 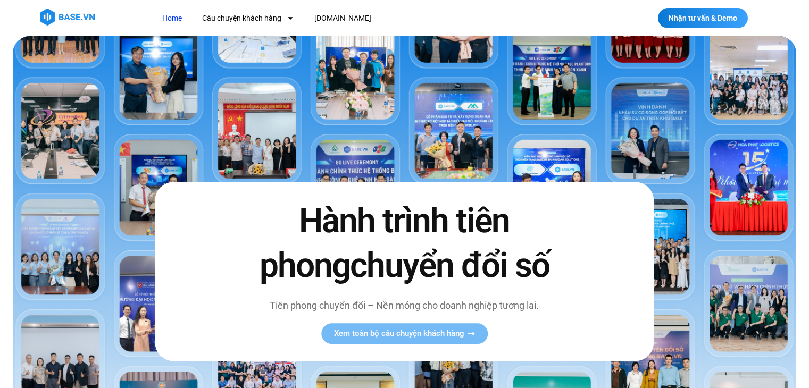 What do you see at coordinates (702, 18) in the screenshot?
I see `a: Nhận tư vấn & Demo` at bounding box center [702, 18].